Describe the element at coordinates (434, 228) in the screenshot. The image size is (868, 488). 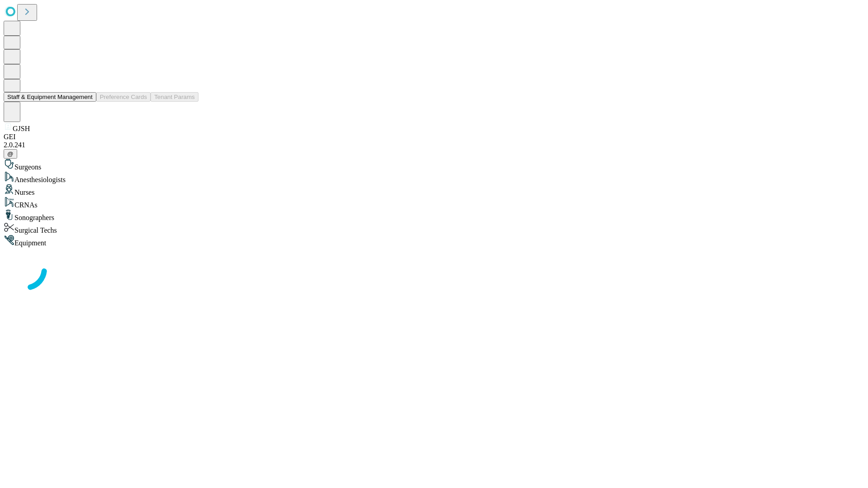
I see `div: Surgical Techs` at that location.